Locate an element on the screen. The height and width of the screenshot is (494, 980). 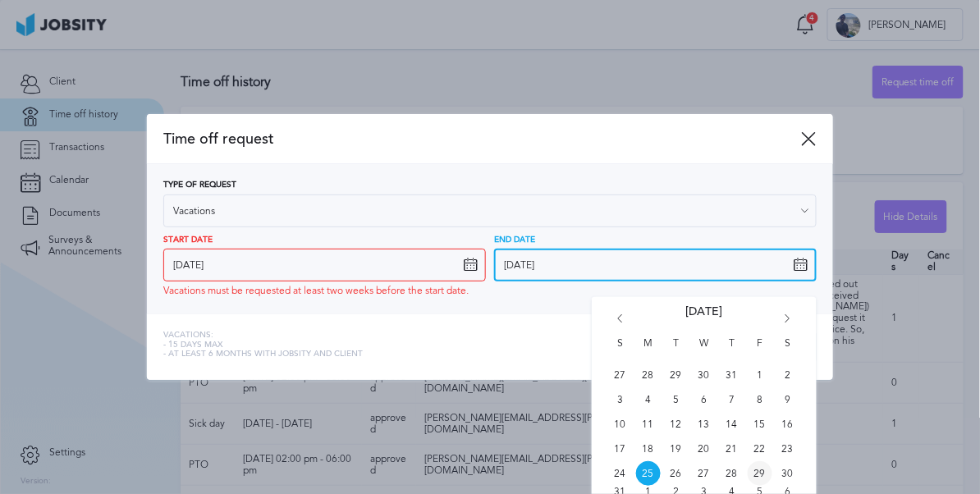
span: End Date is located at coordinates (515, 241).